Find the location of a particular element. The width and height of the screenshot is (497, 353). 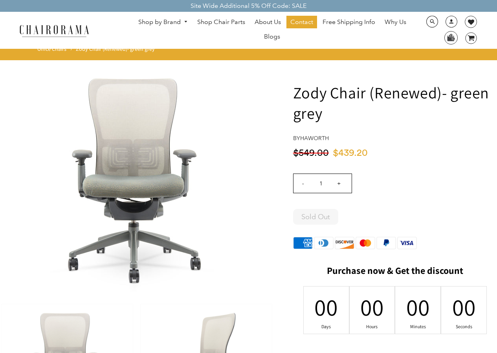

a: Shop Chair Parts is located at coordinates (221, 22).